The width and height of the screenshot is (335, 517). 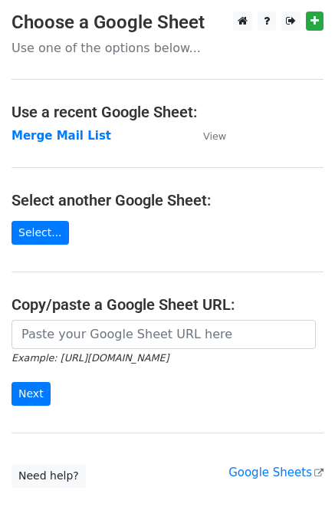 I want to click on input: Paste your Google Sheet URL here, so click(x=164, y=335).